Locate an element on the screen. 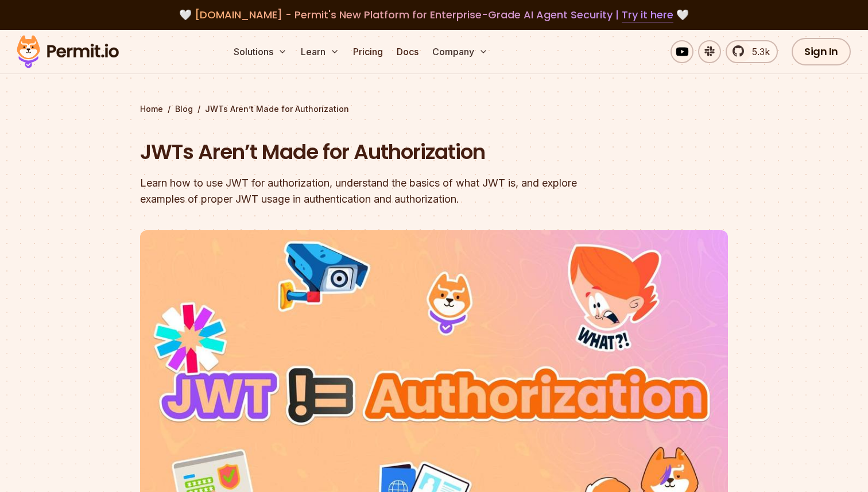 Image resolution: width=868 pixels, height=492 pixels. button: Company is located at coordinates (460, 51).